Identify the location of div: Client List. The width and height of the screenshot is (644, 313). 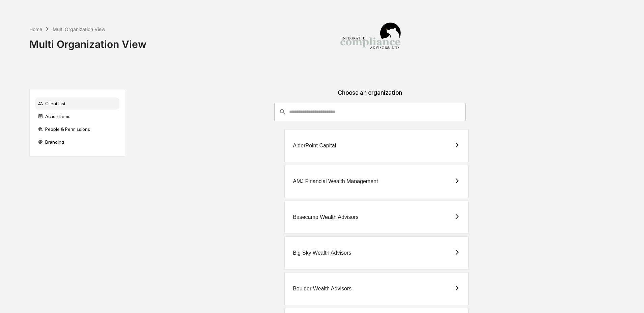
(77, 104).